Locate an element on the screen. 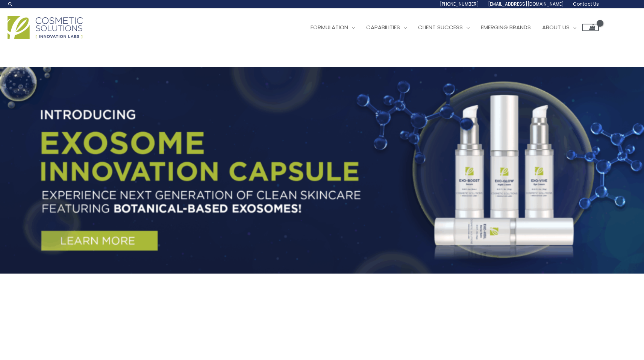 This screenshot has width=644, height=360. a: Emerging Brands is located at coordinates (506, 27).